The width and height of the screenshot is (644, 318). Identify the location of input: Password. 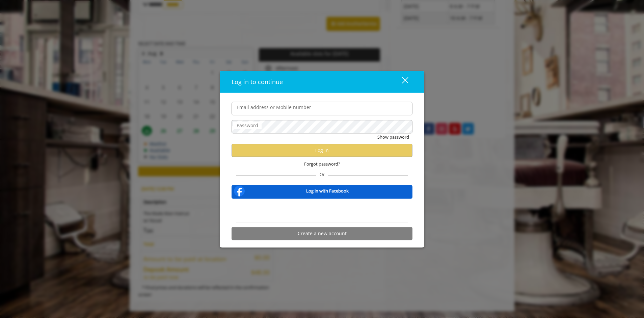
(322, 126).